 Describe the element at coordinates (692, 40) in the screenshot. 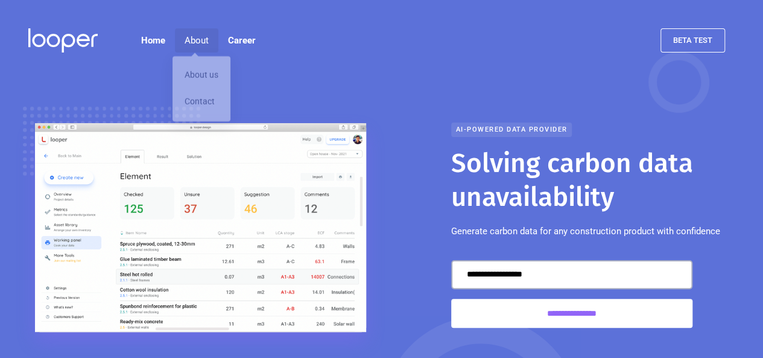

I see `a: beta test` at that location.